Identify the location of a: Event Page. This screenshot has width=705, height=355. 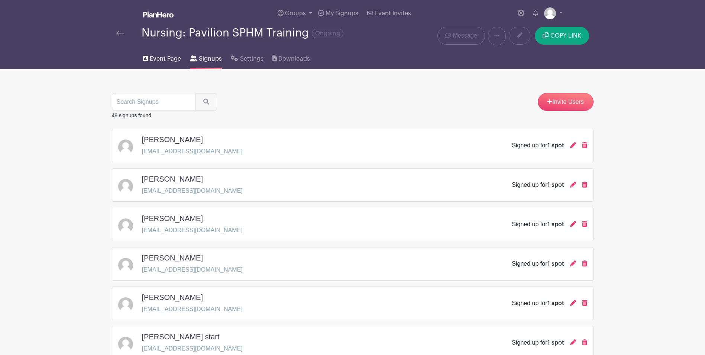
(162, 57).